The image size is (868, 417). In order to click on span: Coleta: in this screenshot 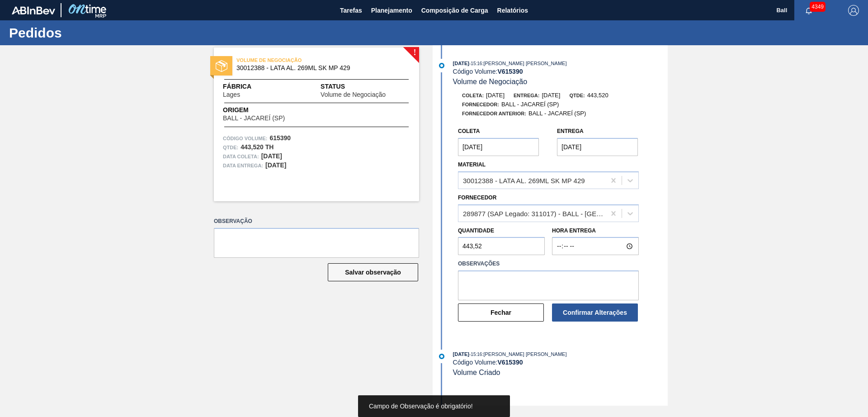, I will do `click(473, 95)`.